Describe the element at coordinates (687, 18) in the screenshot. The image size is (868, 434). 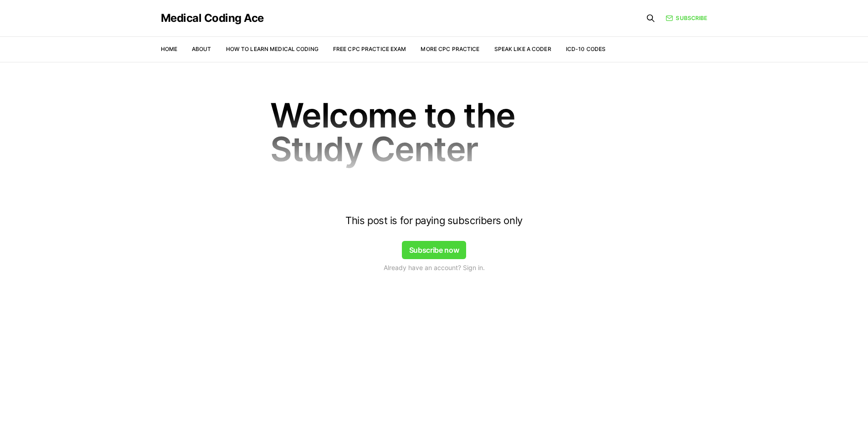
I see `a: Subscribe` at that location.